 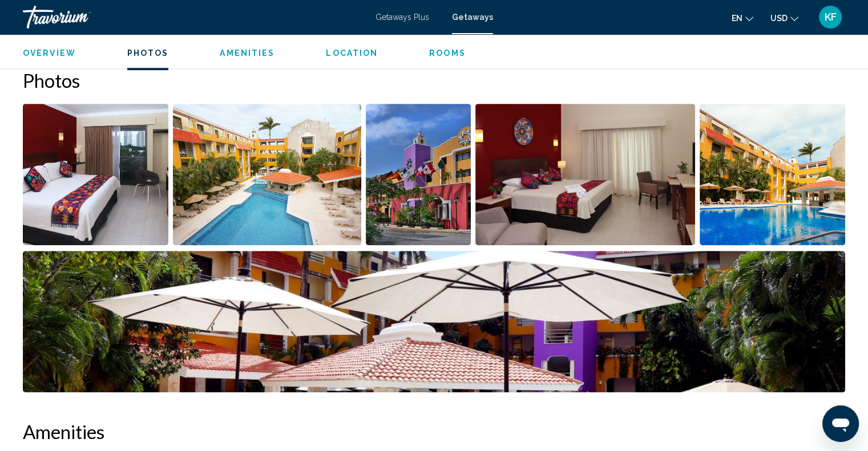 What do you see at coordinates (351, 53) in the screenshot?
I see `button: Location` at bounding box center [351, 53].